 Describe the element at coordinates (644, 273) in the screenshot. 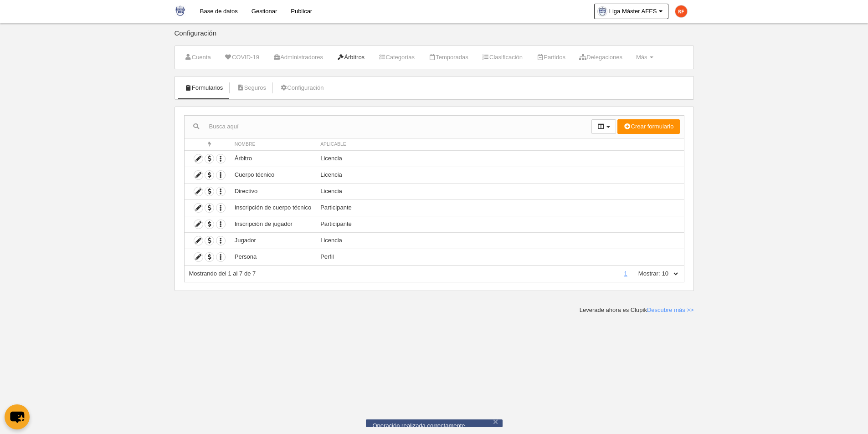

I see `label: Mostrar:` at that location.